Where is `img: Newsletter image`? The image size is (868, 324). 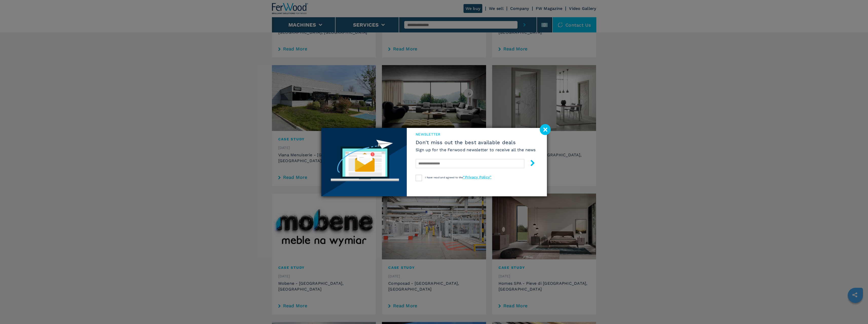
img: Newsletter image is located at coordinates (364, 162).